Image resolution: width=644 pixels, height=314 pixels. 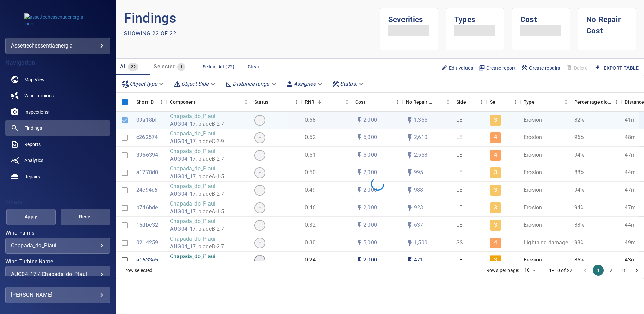 What do you see at coordinates (85, 217) in the screenshot?
I see `button: Reset` at bounding box center [85, 217].